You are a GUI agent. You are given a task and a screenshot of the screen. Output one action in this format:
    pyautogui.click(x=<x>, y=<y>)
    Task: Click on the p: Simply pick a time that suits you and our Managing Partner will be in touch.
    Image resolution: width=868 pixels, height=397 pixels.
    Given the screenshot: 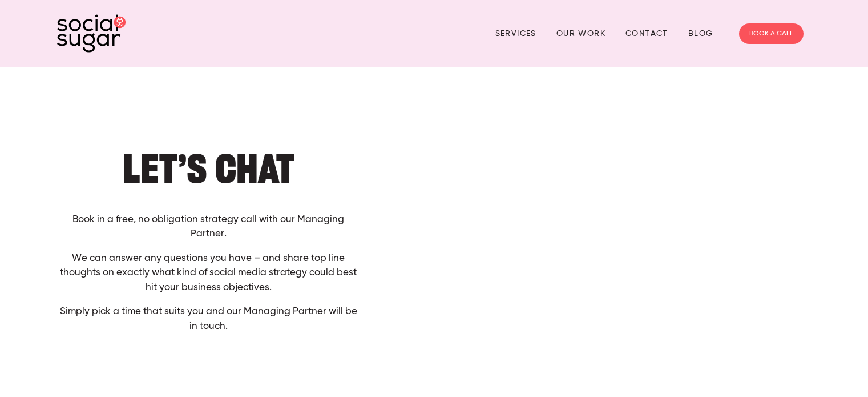 What is the action you would take?
    pyautogui.click(x=208, y=319)
    